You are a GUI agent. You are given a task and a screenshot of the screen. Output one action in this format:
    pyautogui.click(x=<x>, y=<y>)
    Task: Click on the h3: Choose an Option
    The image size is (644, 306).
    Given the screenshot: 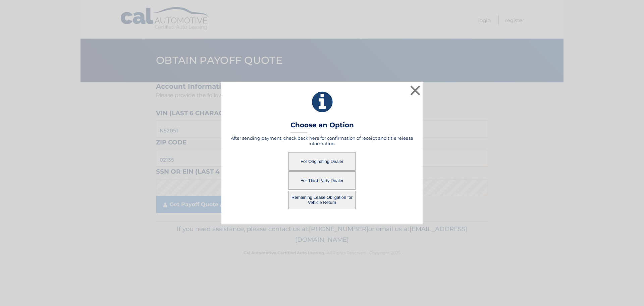 What is the action you would take?
    pyautogui.click(x=322, y=127)
    